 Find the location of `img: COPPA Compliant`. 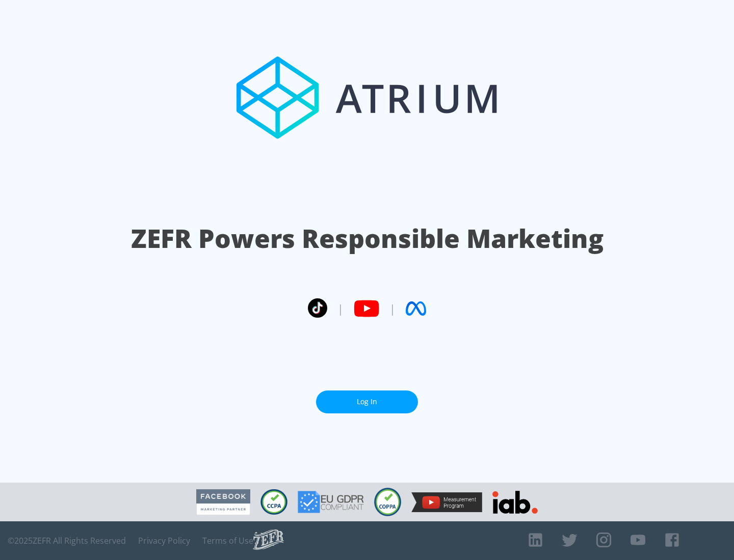

img: COPPA Compliant is located at coordinates (388, 502).